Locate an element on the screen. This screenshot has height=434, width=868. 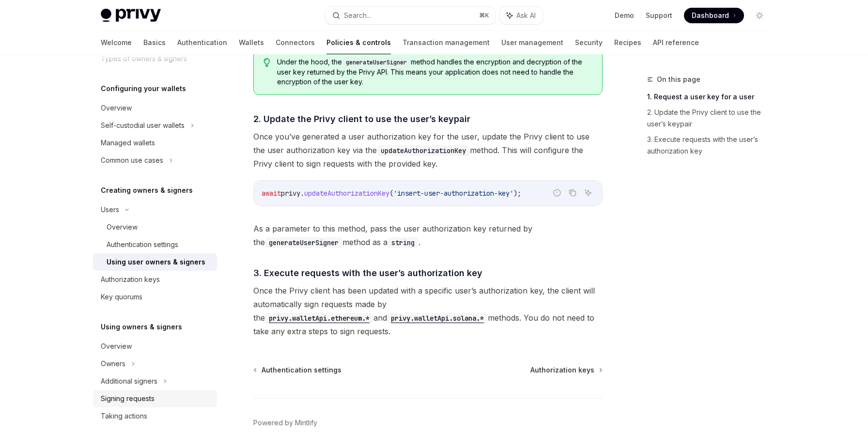
div: Self-custodial user wallets is located at coordinates (143, 125).